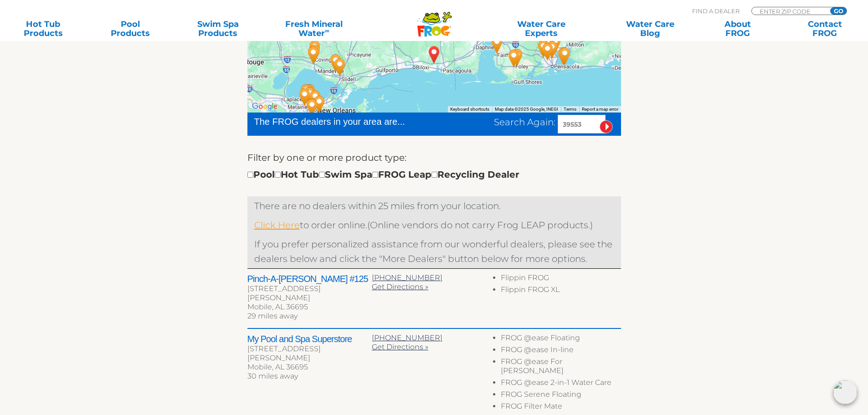 The image size is (868, 415). Describe the element at coordinates (715, 11) in the screenshot. I see `p: Find A Dealer` at that location.